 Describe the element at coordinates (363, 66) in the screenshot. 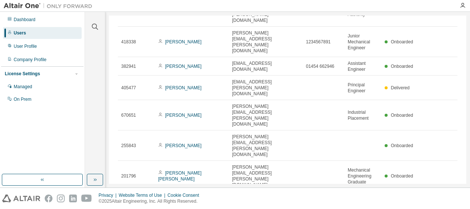

I see `span: Assistant Engineer` at that location.